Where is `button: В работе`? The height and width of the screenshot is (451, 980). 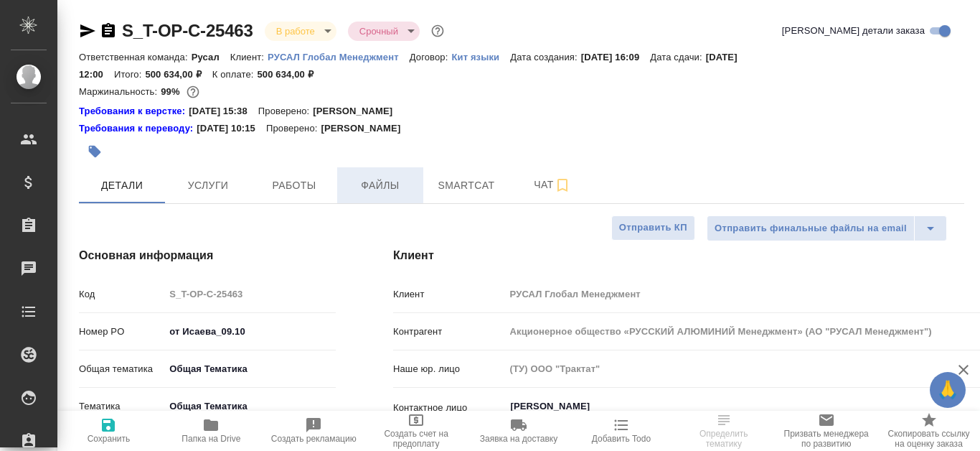
button: В работе is located at coordinates (296, 30).